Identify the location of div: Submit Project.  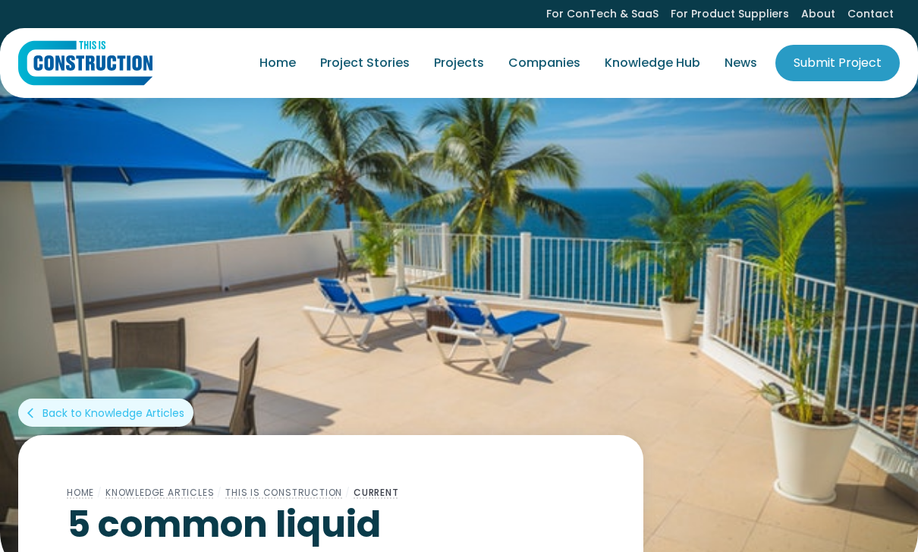
(838, 63).